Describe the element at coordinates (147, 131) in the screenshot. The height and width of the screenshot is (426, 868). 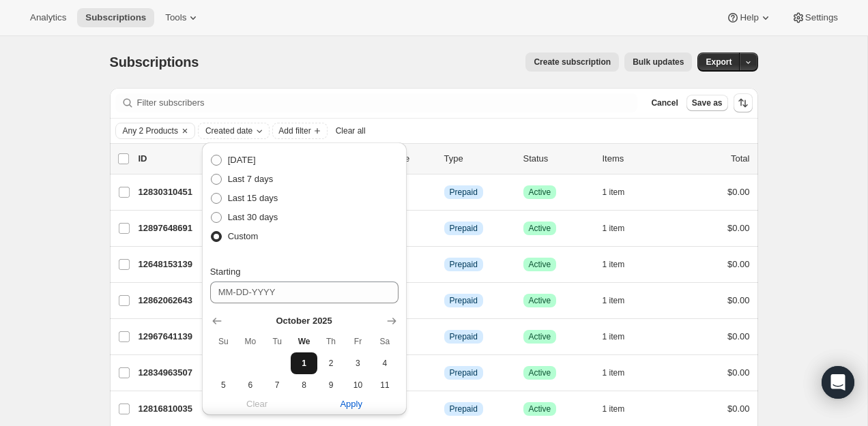
I see `button: Any 2 Products` at that location.